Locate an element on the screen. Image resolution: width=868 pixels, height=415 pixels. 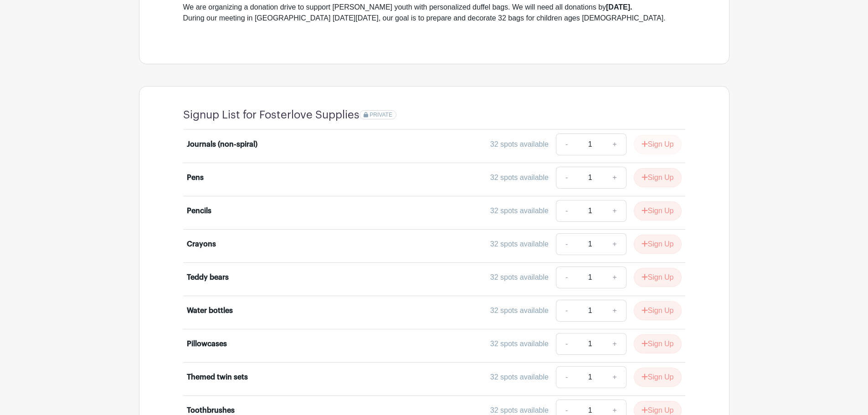
div: Crayons is located at coordinates (201, 244).